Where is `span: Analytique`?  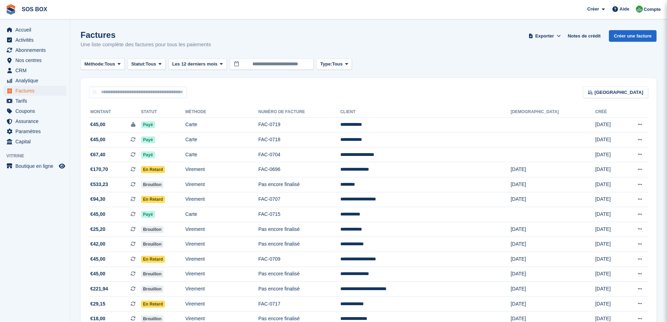
span: Analytique is located at coordinates (36, 81).